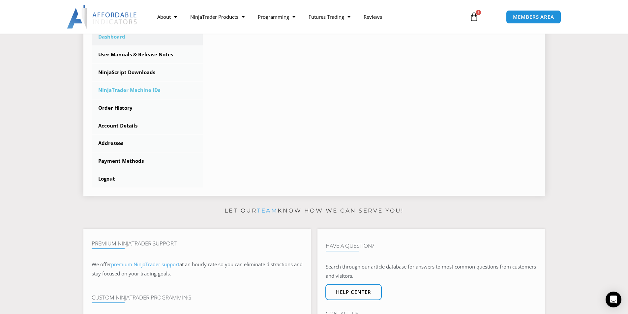  What do you see at coordinates (431, 246) in the screenshot?
I see `h4: Have A Question?` at bounding box center [431, 246].